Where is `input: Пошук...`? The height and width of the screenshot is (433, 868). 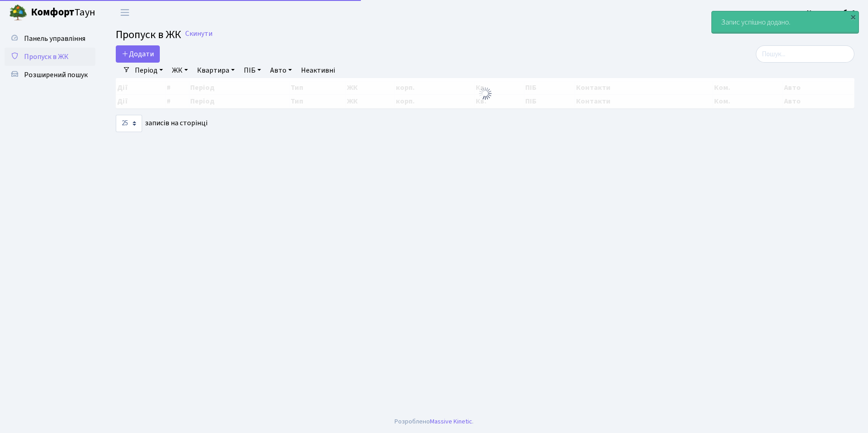
input: Пошук... is located at coordinates (805, 54).